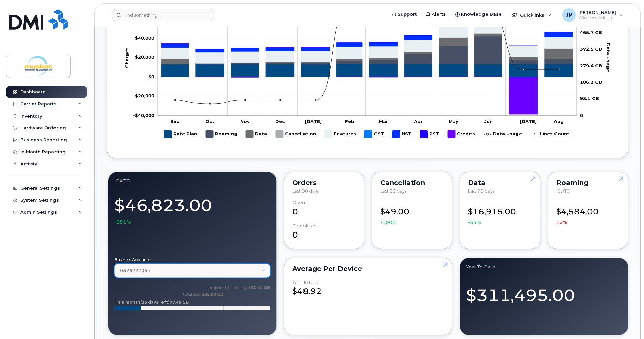 The width and height of the screenshot is (644, 339). I want to click on div: Orders, so click(324, 183).